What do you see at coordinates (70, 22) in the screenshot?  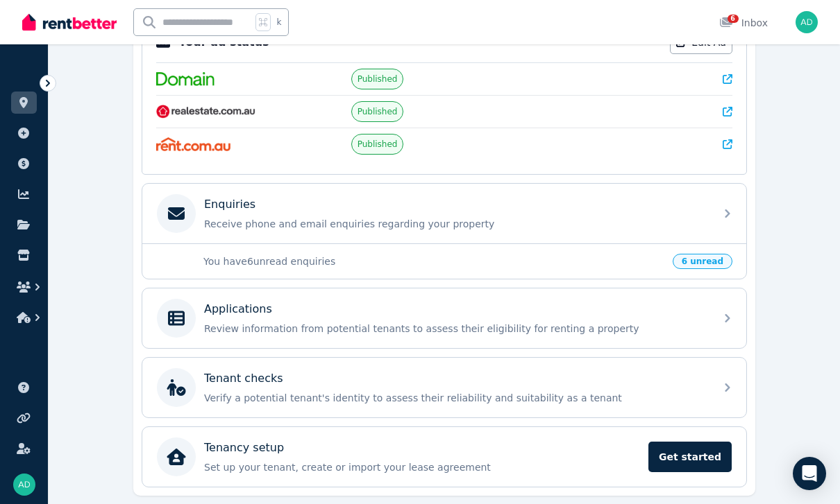 I see `img: RentBetter` at bounding box center [70, 22].